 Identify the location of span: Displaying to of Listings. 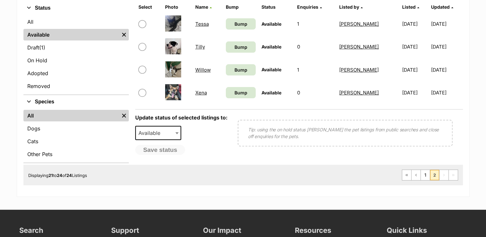
(57, 175).